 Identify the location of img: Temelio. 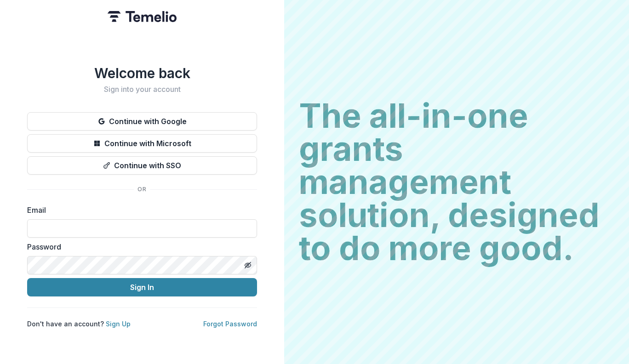
(142, 16).